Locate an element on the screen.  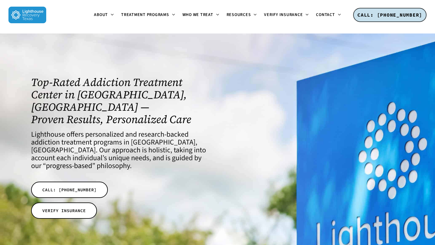
a: Who We Treat is located at coordinates (201, 15).